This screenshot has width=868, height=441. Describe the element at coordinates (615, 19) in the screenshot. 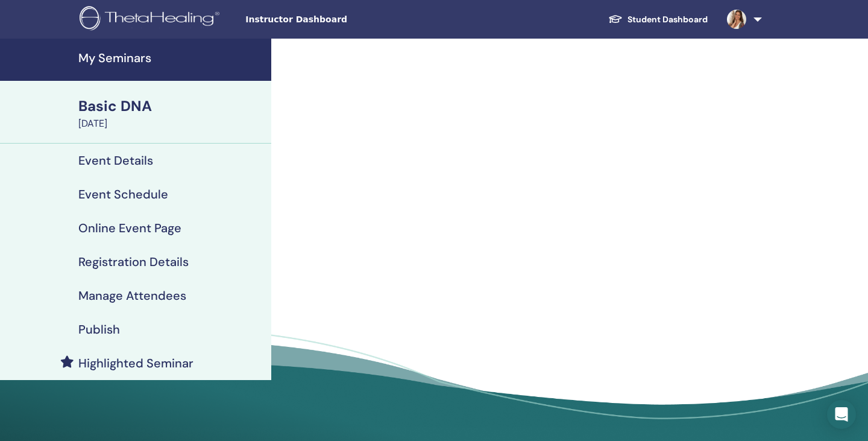

I see `img: graduation-cap-white.svg` at that location.